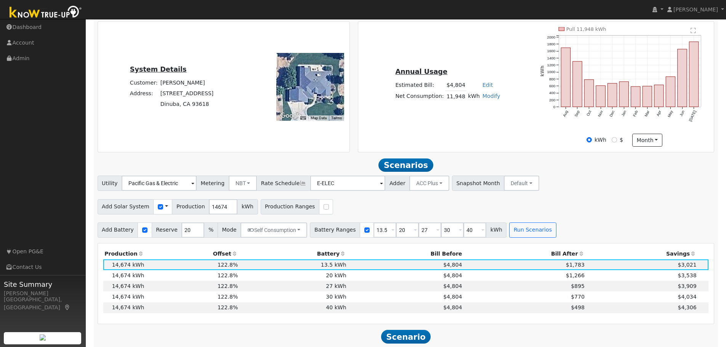 The width and height of the screenshot is (726, 347). Describe the element at coordinates (192, 254) in the screenshot. I see `th: Offset` at that location.